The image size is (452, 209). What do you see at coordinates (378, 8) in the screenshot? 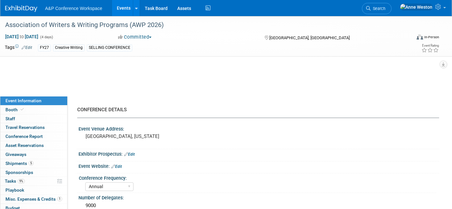
I see `span: Search` at bounding box center [378, 8].